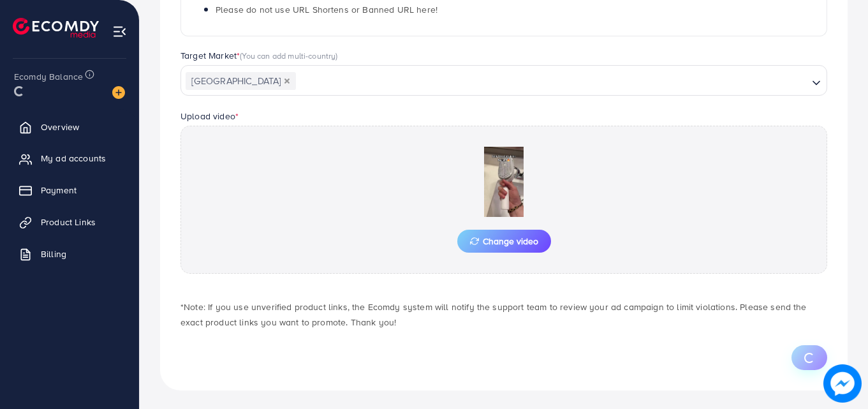  What do you see at coordinates (503, 315) in the screenshot?
I see `p: *Note: If you use unverified product links, the Ecomdy system will notify the support team to rev...` at bounding box center [503, 315].